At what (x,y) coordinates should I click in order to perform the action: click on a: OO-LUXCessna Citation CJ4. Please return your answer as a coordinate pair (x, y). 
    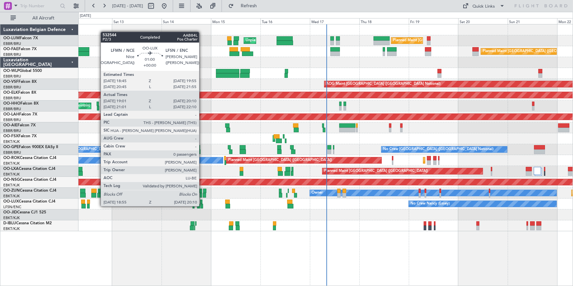
    Looking at the image, I should click on (29, 202).